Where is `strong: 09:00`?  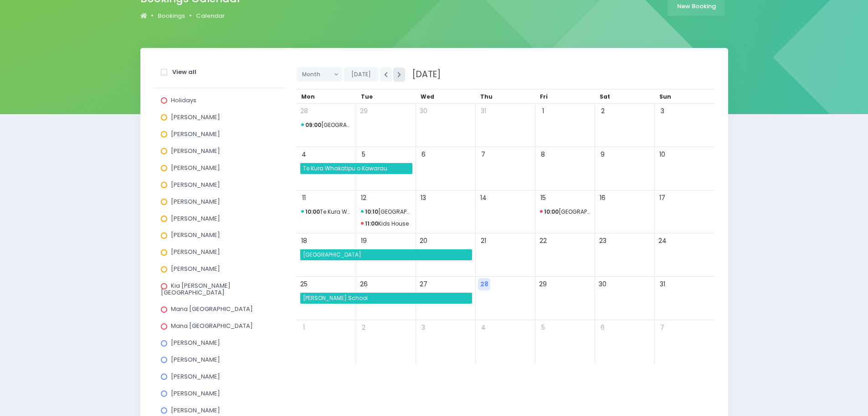 strong: 09:00 is located at coordinates (313, 125).